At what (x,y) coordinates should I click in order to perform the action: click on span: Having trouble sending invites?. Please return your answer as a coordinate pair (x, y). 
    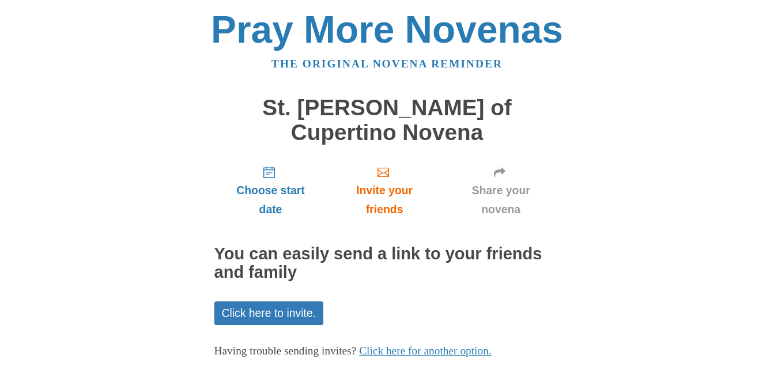
    Looking at the image, I should click on (285, 350).